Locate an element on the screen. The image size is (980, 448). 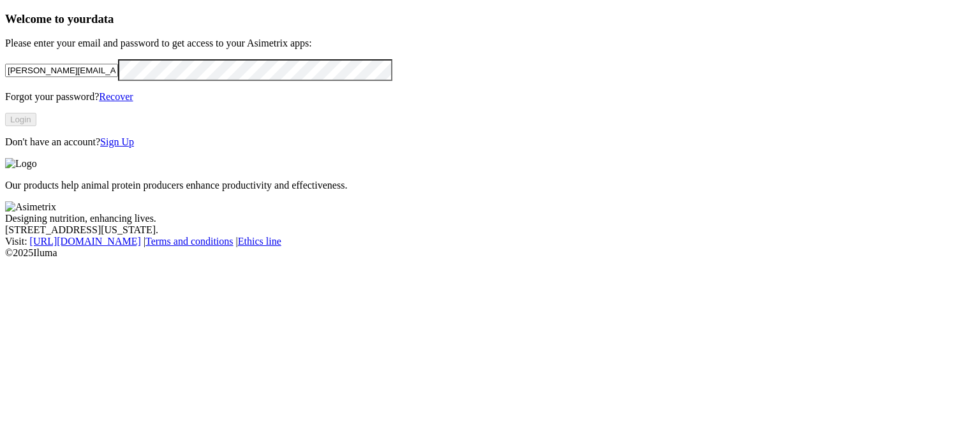
img: Logo is located at coordinates (21, 164).